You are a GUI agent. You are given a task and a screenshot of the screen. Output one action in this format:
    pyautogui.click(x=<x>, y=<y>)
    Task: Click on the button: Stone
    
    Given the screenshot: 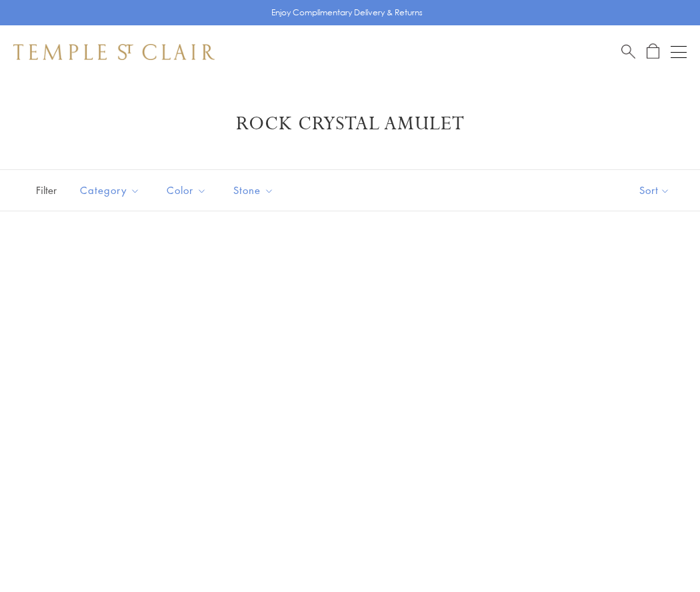 What is the action you would take?
    pyautogui.click(x=253, y=190)
    